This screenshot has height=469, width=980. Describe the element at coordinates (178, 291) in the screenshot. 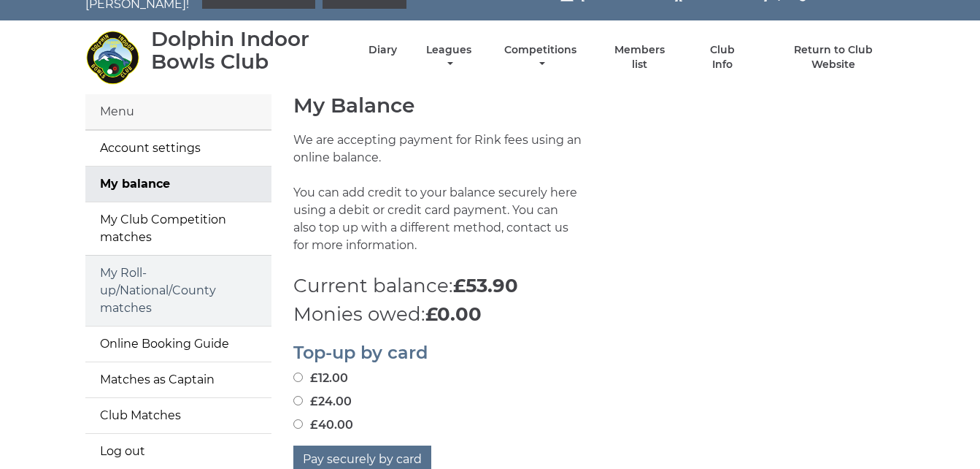

I see `a: My Roll-up/National/County matches` at that location.